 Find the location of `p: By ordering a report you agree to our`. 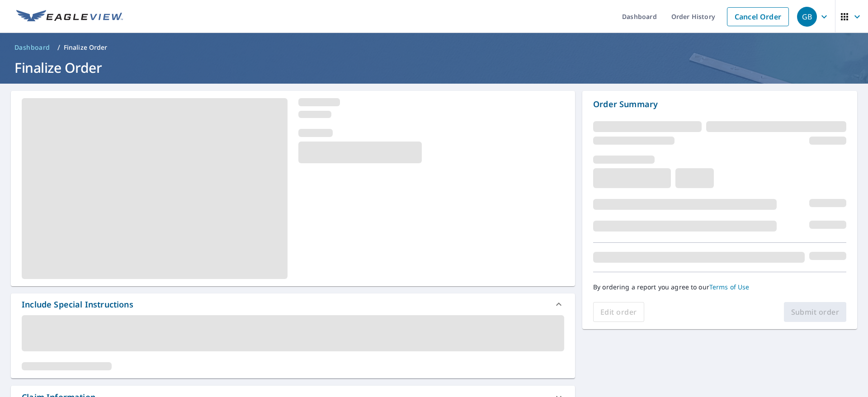

p: By ordering a report you agree to our is located at coordinates (720, 287).